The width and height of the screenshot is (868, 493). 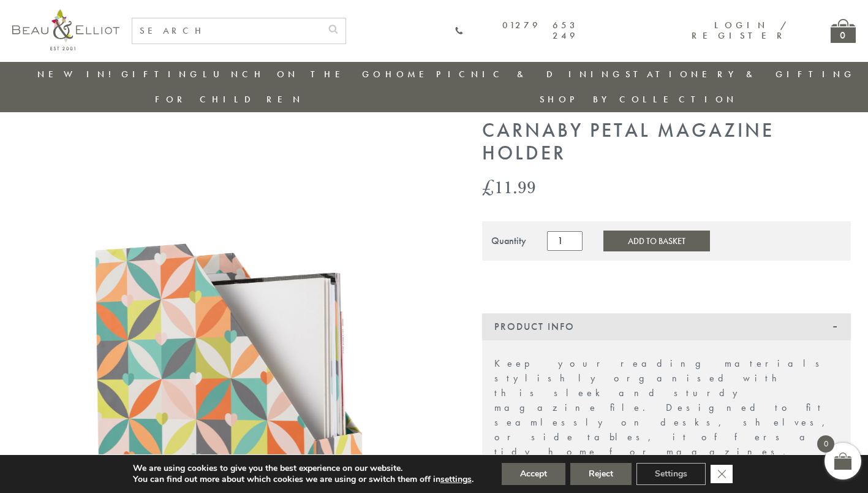 What do you see at coordinates (65, 29) in the screenshot?
I see `img: logo` at bounding box center [65, 29].